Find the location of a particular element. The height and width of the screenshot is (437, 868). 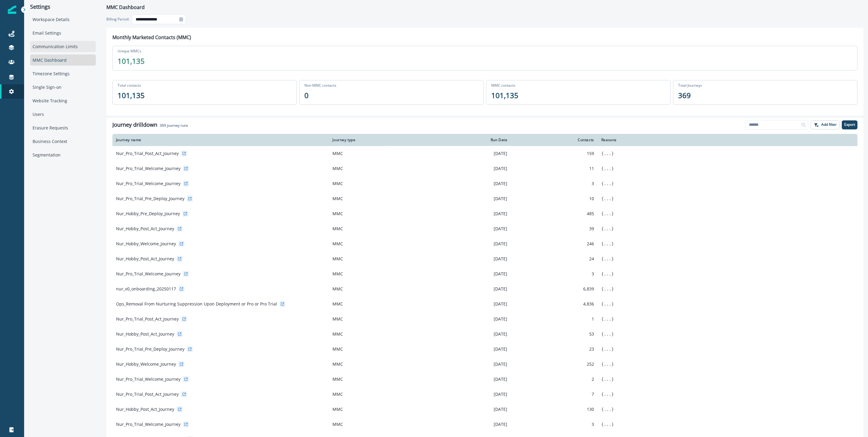

div: Communication Limits is located at coordinates (63, 47).